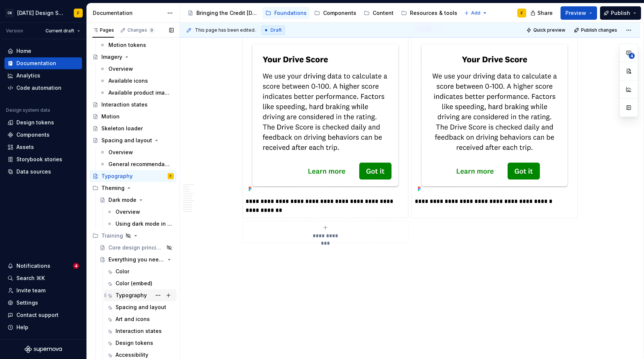 The width and height of the screenshot is (644, 359). Describe the element at coordinates (76, 266) in the screenshot. I see `span: 4` at that location.